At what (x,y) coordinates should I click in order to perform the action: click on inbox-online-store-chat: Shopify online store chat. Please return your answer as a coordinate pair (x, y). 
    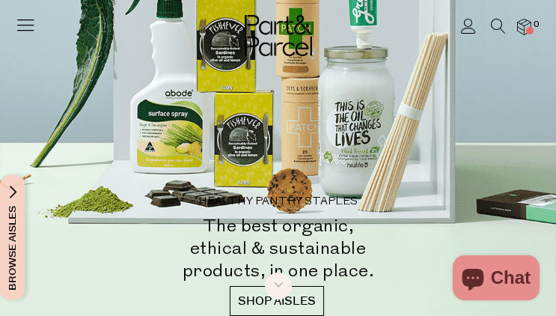
    Looking at the image, I should click on (496, 279).